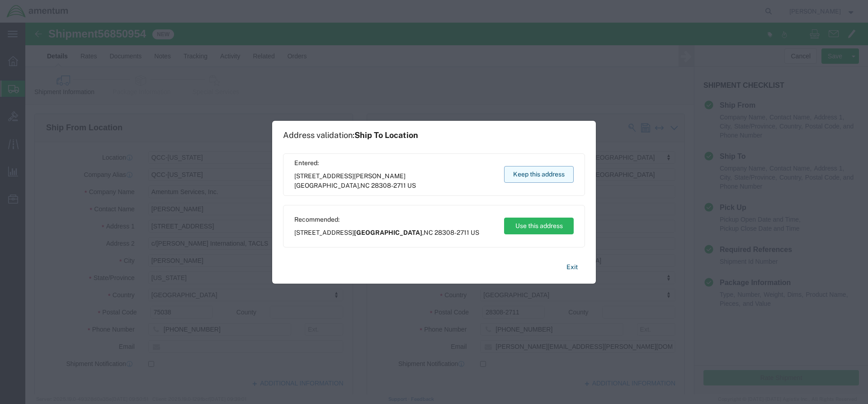 This screenshot has height=404, width=868. What do you see at coordinates (539, 226) in the screenshot?
I see `button: Use this address` at bounding box center [539, 226].